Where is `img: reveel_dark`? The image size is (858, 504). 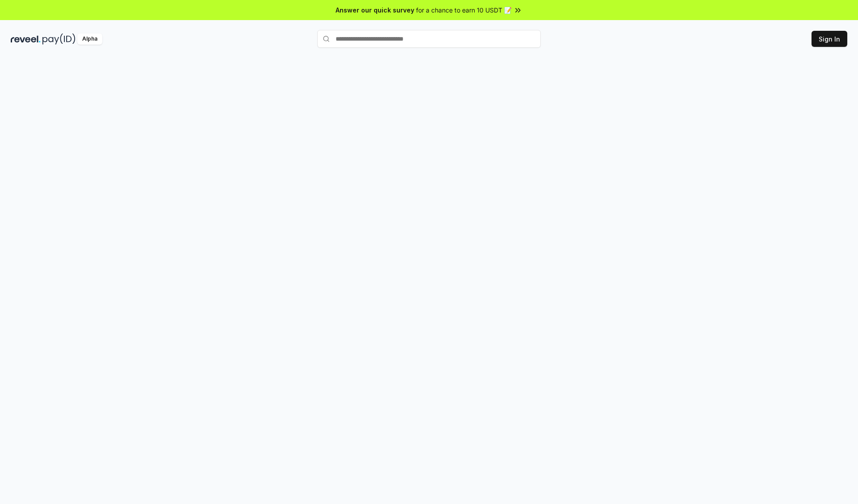
img: reveel_dark is located at coordinates (26, 39).